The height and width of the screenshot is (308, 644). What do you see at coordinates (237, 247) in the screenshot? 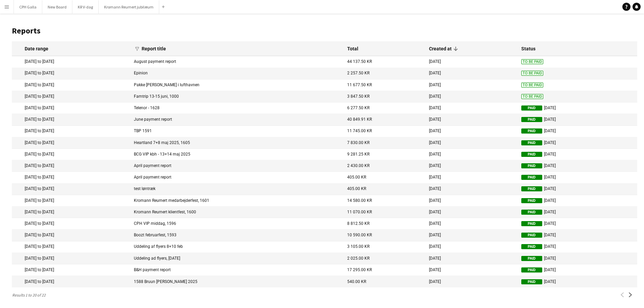
I see `mat-cell: Uddeling af flyers 8+10 feb` at bounding box center [237, 247].